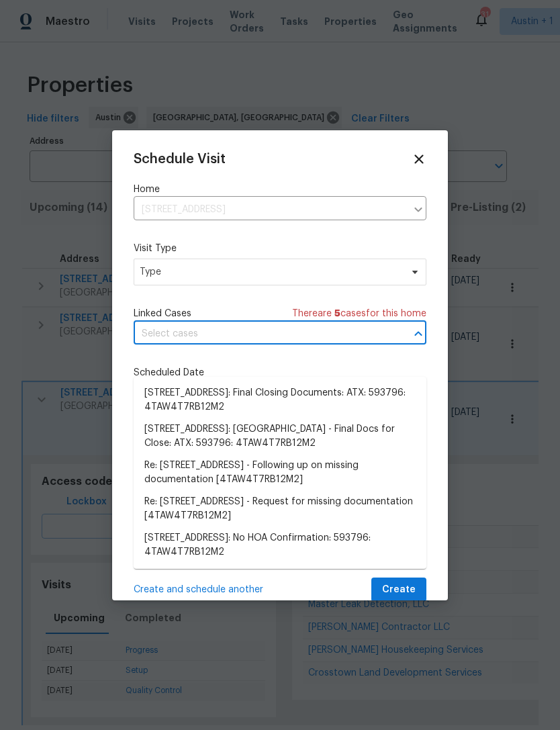 This screenshot has height=730, width=560. What do you see at coordinates (419, 159) in the screenshot?
I see `span: Close` at bounding box center [419, 159].